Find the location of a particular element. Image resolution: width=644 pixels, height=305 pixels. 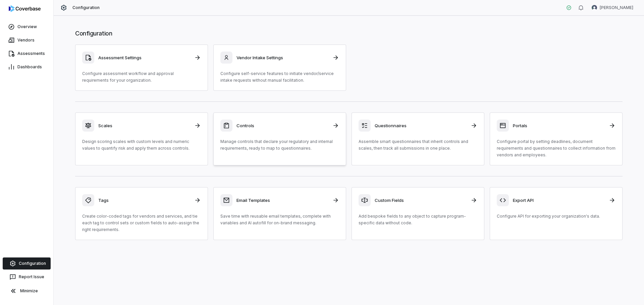

span: Report Issue is located at coordinates (32, 277).